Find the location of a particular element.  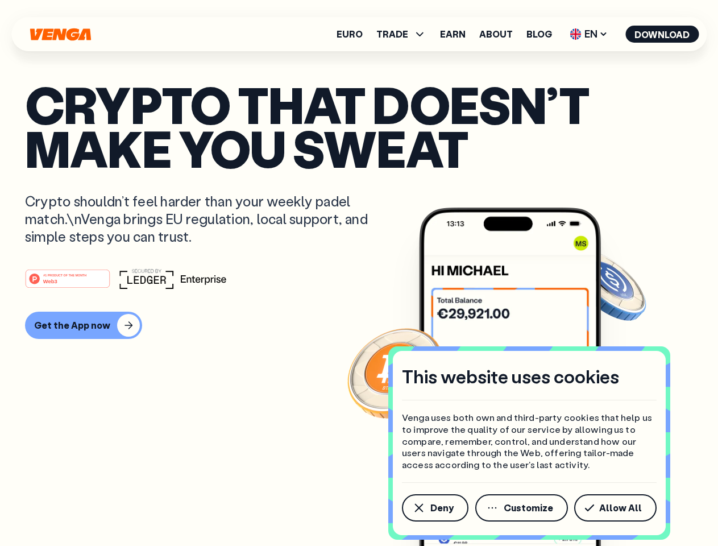

h4: This website uses cookies is located at coordinates (511, 376).